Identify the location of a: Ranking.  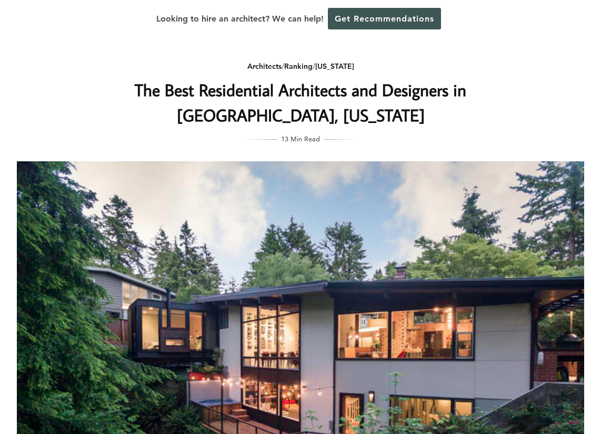
(298, 66).